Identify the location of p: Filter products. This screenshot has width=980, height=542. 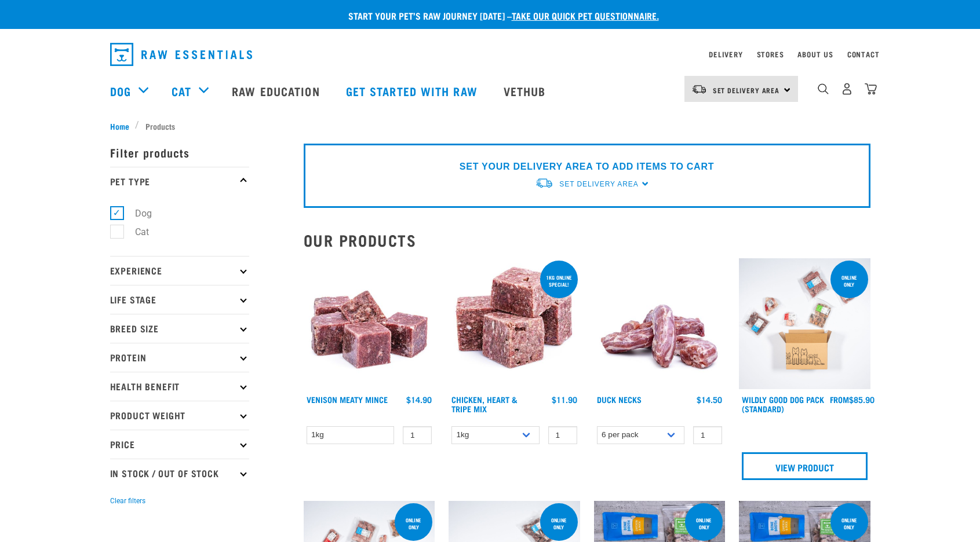
(180, 153).